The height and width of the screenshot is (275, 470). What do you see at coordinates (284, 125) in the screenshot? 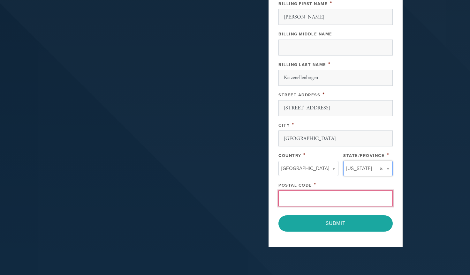
I see `label: City` at bounding box center [284, 125].